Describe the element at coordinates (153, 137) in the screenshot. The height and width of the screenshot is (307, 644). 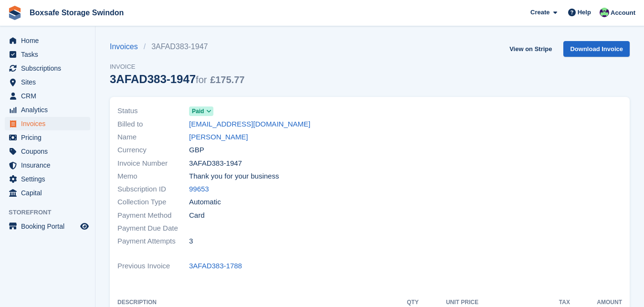
I see `span: Name` at that location.